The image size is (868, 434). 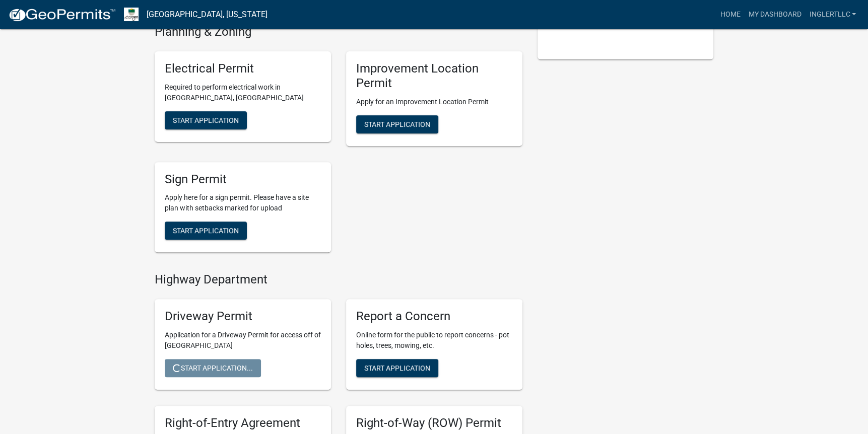 I want to click on a: Home, so click(x=730, y=14).